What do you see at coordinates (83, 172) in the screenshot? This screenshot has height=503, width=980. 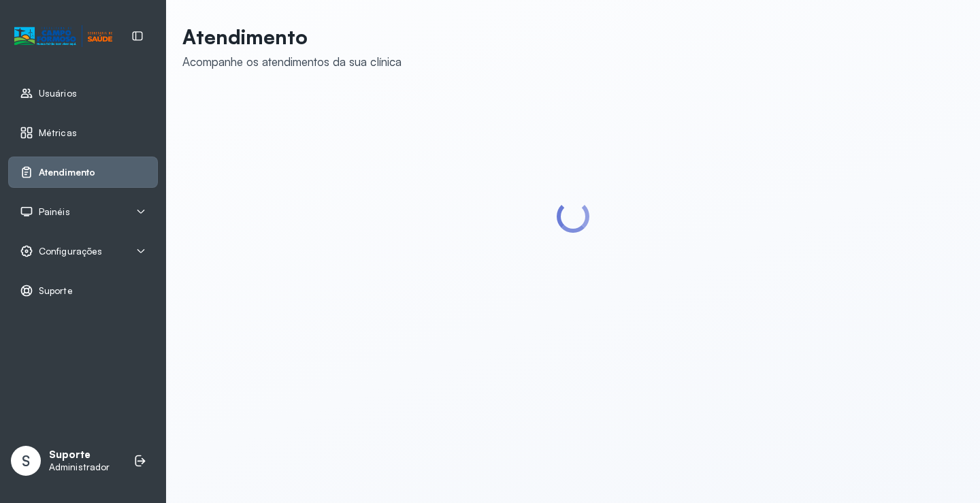 I see `a: Atendimento` at bounding box center [83, 172].